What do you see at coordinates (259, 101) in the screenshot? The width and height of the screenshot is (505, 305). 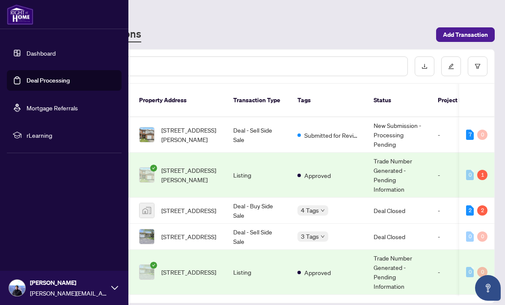 I see `th: Transaction Type` at bounding box center [259, 101].